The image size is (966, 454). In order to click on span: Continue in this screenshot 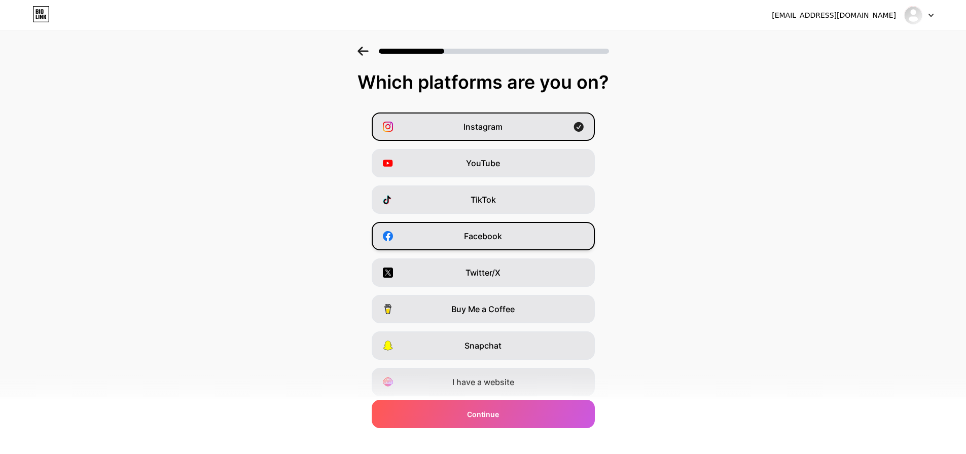, I will do `click(483, 414)`.